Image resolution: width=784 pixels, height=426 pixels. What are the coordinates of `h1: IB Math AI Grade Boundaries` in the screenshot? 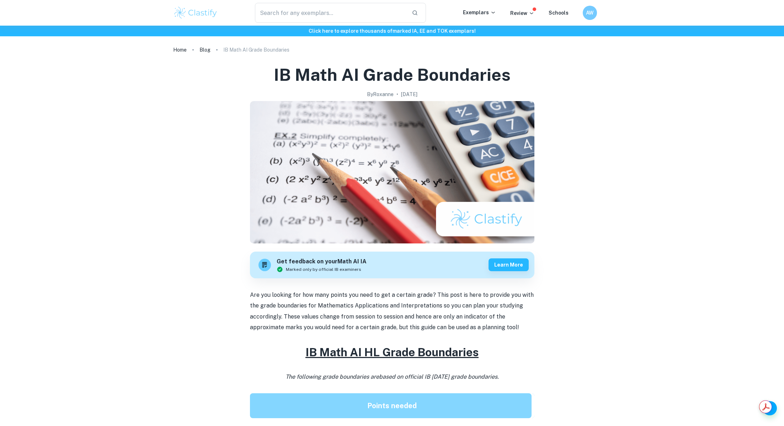 It's located at (392, 75).